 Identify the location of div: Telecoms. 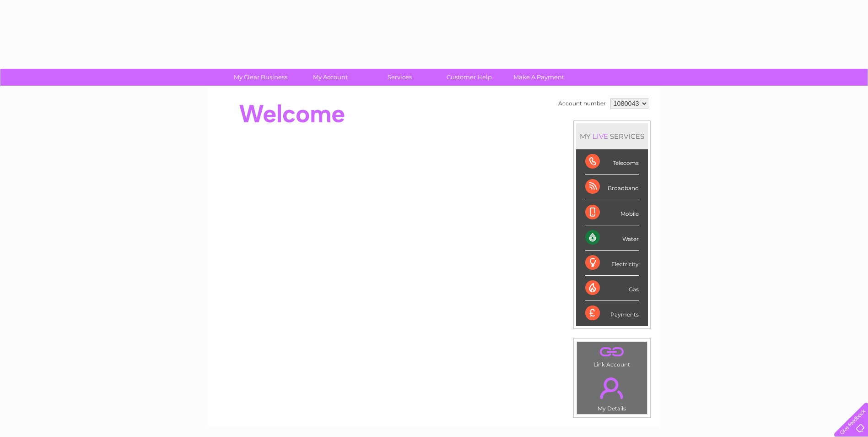
(612, 162).